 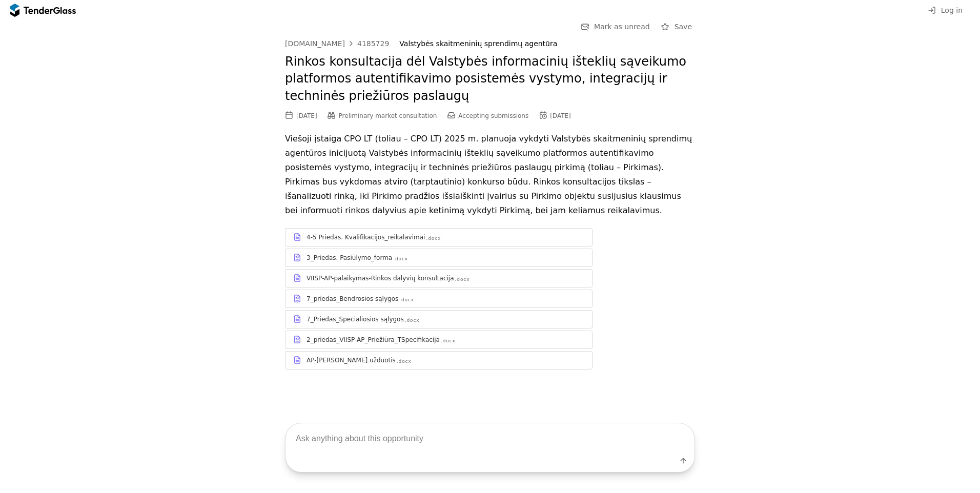 I want to click on div: VIISP-AP-palaikymas-Rinkos dalyvių konsultacija, so click(x=380, y=278).